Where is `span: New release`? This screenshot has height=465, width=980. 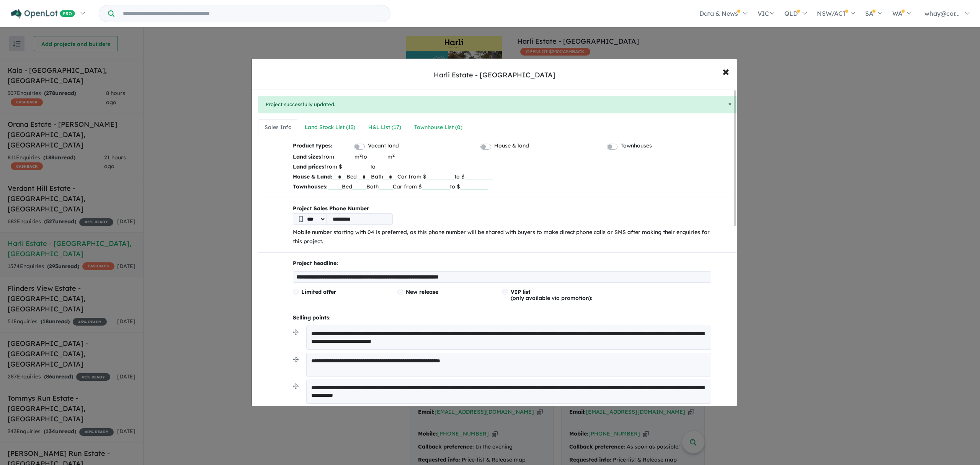 span: New release is located at coordinates (422, 292).